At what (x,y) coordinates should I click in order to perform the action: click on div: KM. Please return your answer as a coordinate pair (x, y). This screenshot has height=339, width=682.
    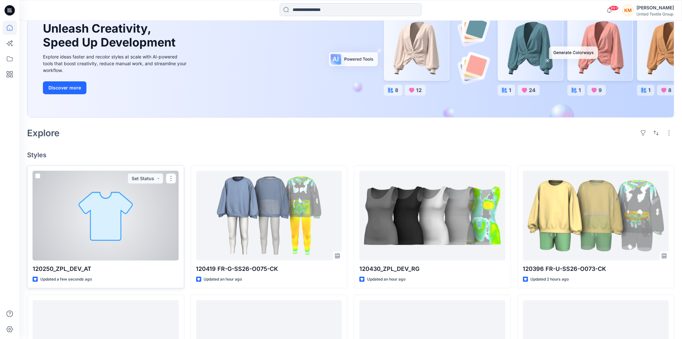
    Looking at the image, I should click on (628, 10).